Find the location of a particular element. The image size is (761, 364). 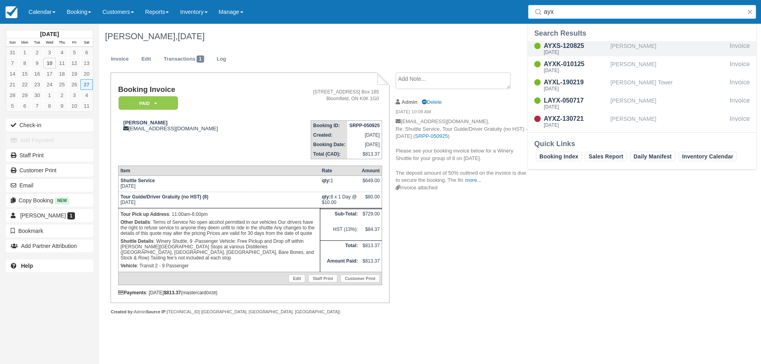

th: Total: is located at coordinates (340, 249).